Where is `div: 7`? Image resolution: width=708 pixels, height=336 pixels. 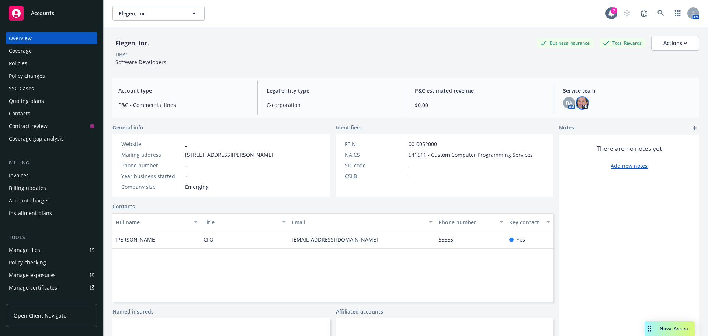
div: 7 is located at coordinates (614, 11).